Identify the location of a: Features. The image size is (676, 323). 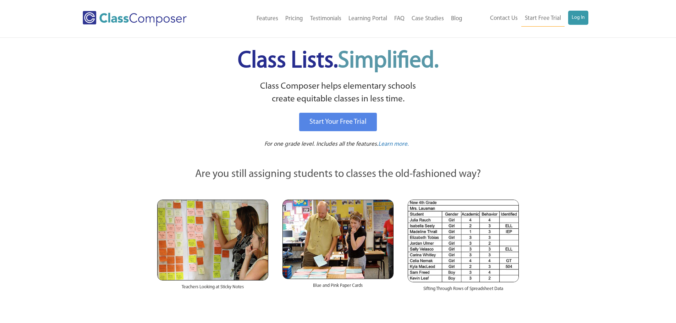
(267, 19).